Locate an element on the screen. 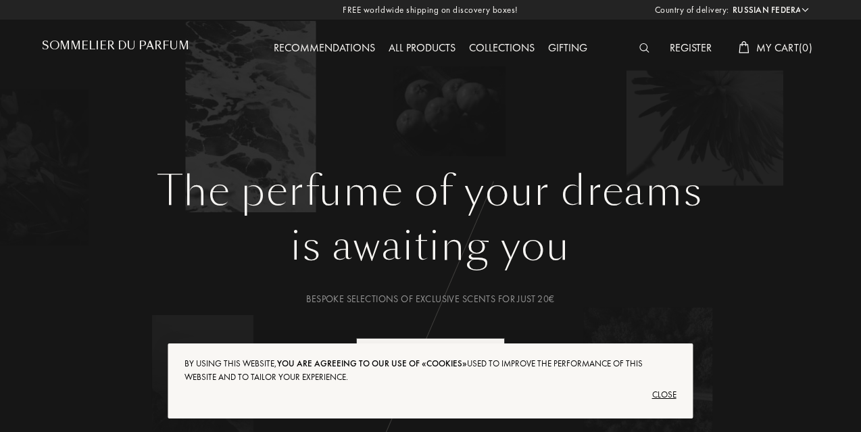 The image size is (861, 432). span: My Cart ( 0 ) is located at coordinates (784, 47).